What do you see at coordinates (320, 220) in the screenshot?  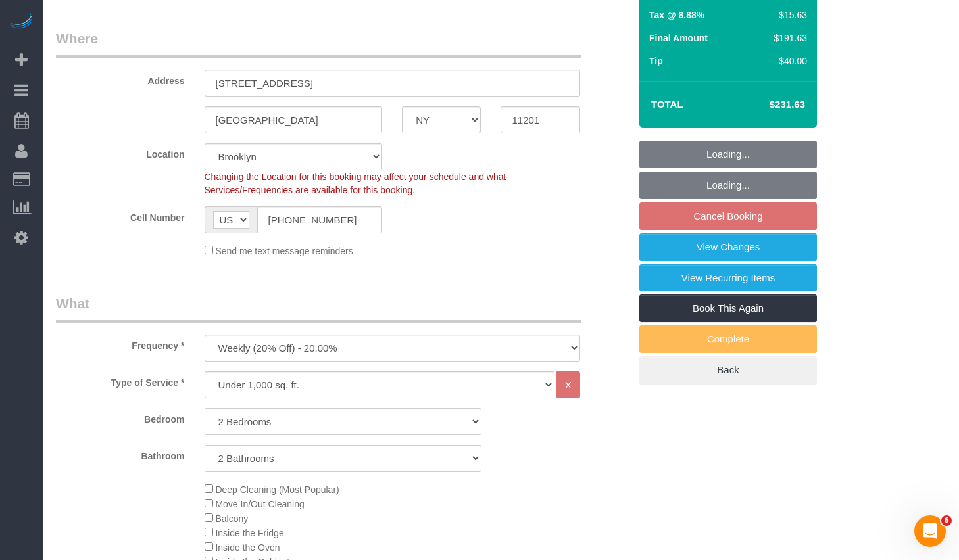 I see `input: Cell Number` at bounding box center [320, 220].